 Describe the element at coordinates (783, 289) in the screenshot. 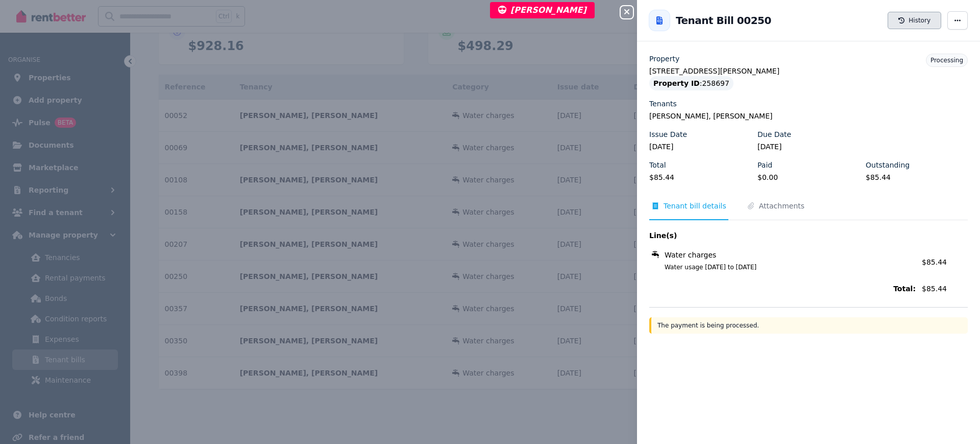

I see `span: Total:` at that location.